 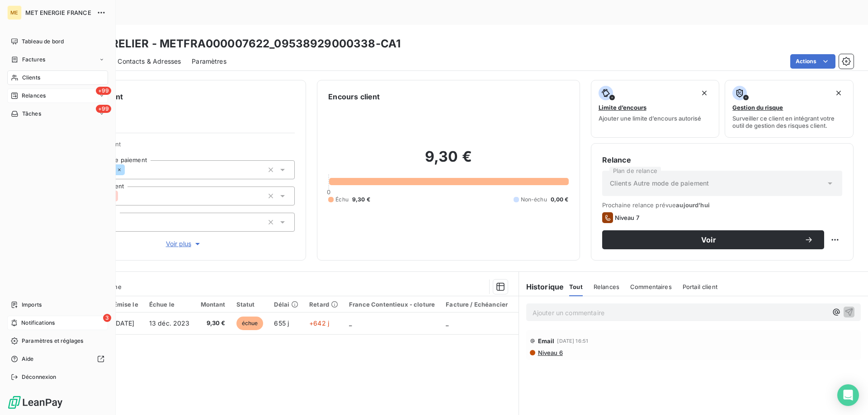 I want to click on span: Niveau 6, so click(x=549, y=353).